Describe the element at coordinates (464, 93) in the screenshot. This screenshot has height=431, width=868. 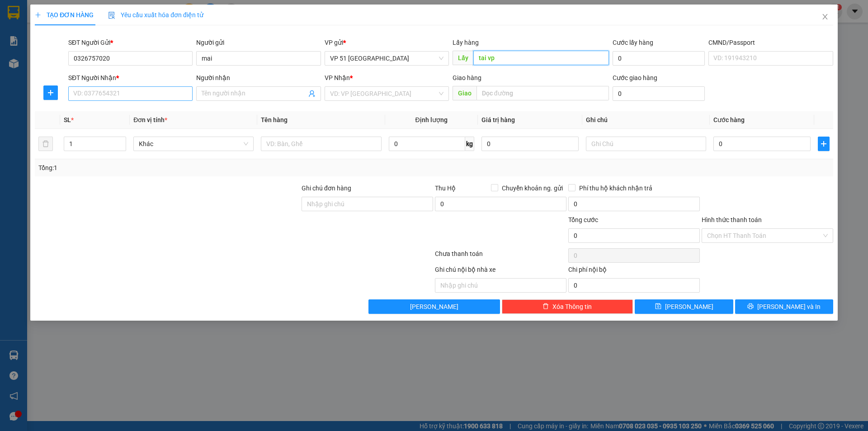
I see `span: Giao` at that location.